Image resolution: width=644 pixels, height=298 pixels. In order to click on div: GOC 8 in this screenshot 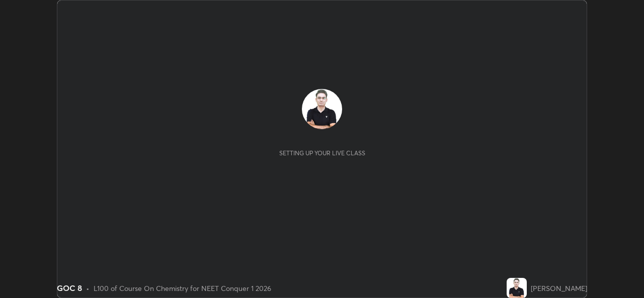, I will do `click(70, 288)`.